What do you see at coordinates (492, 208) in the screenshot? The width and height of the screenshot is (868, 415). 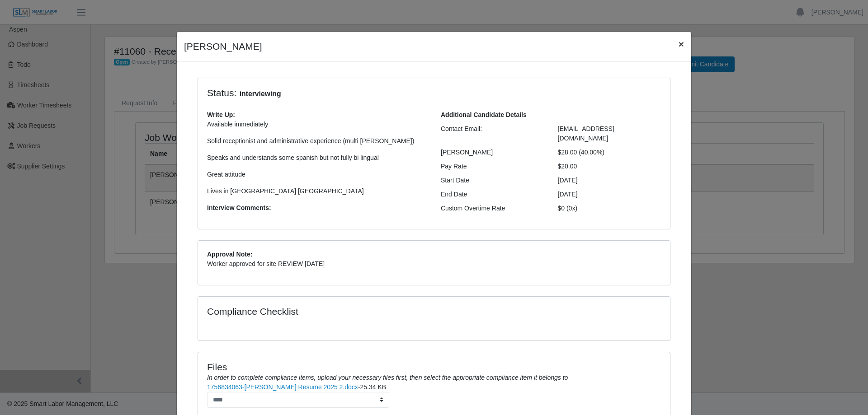 I see `div: Custom Overtime Rate` at bounding box center [492, 208].